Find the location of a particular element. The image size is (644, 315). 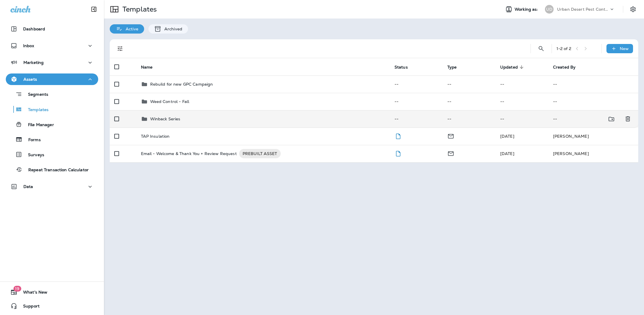

p: Urban Desert Pest Control is located at coordinates (583, 9).